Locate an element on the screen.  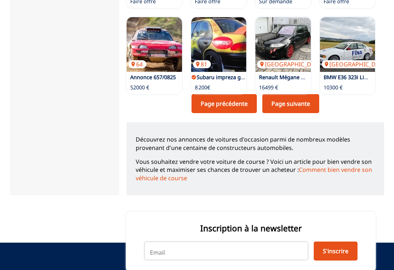
button: S'inscrire is located at coordinates (336, 251).